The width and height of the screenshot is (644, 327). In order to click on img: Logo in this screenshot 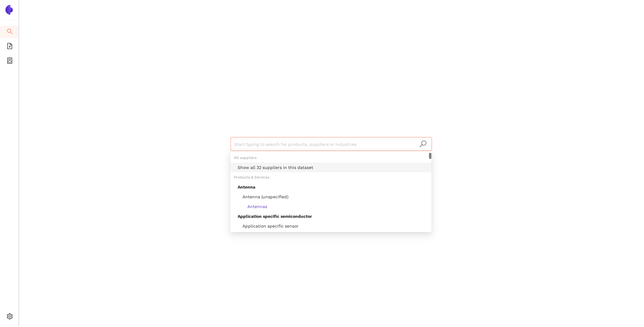, I will do `click(9, 10)`.